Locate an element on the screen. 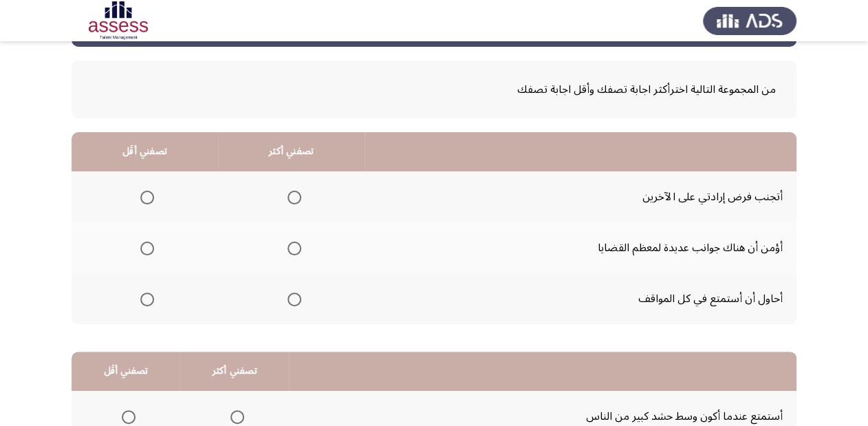 The image size is (868, 426). td: أؤمن أن هناك جوانب عديدة لمعظم القضايا is located at coordinates (581, 247).